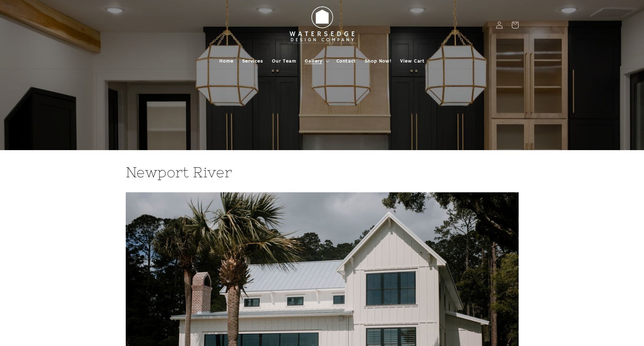  I want to click on summary: Gallery, so click(317, 61).